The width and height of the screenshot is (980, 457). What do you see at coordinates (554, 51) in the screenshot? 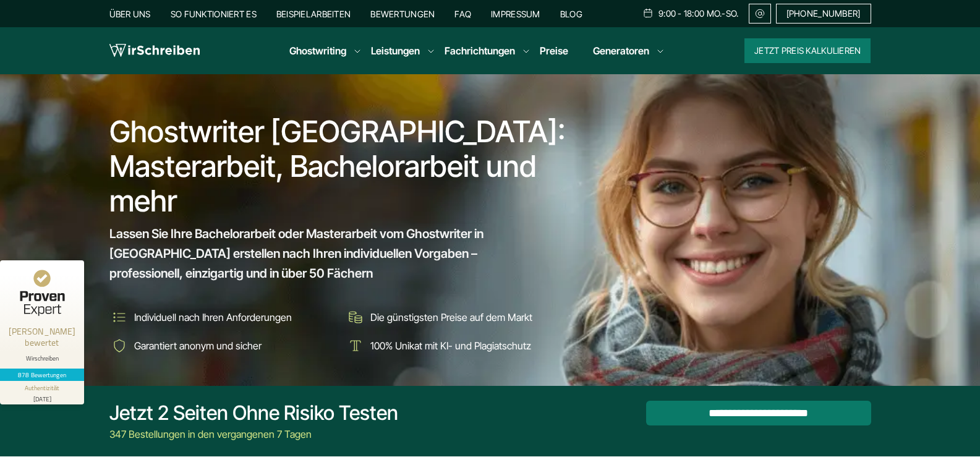
I see `a: Preise` at bounding box center [554, 51].